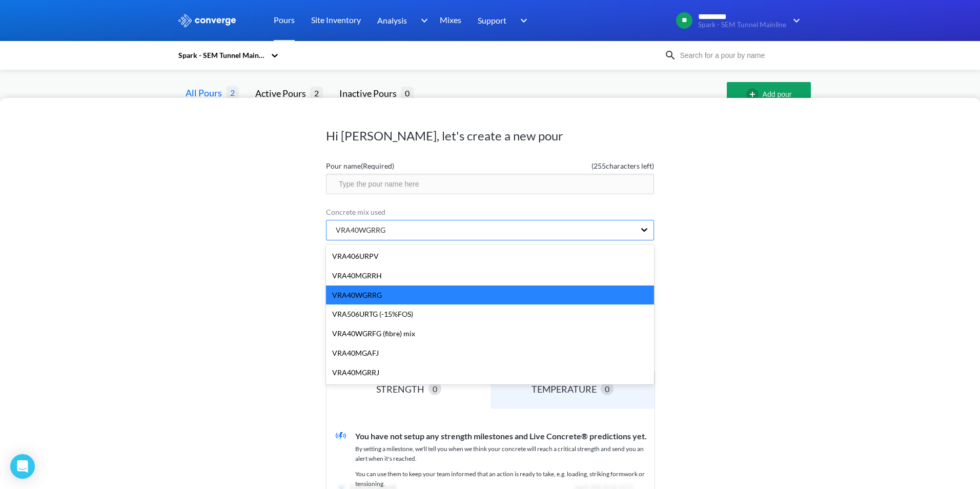 The image size is (980, 489). Describe the element at coordinates (490, 314) in the screenshot. I see `div: VRA506URTG (-15%FOS)` at that location.